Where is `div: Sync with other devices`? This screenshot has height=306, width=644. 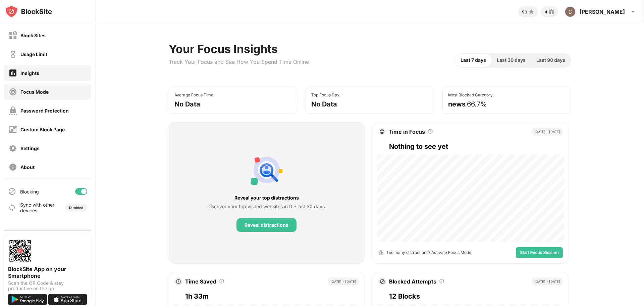
div: Sync with other devices is located at coordinates (37, 207).